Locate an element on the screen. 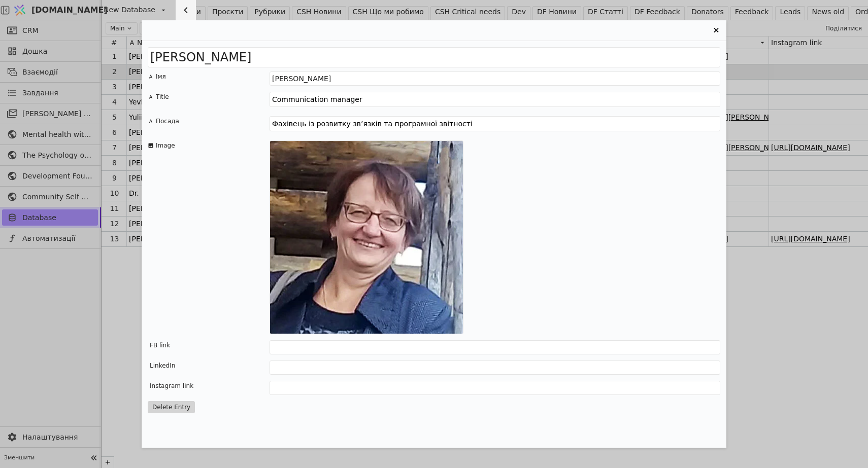  div: Entry Card is located at coordinates (434, 234).